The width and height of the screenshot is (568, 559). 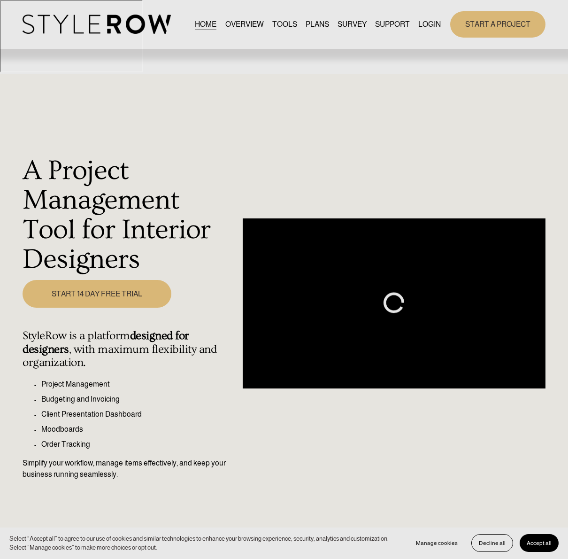 I want to click on img: StyleRow, so click(x=96, y=24).